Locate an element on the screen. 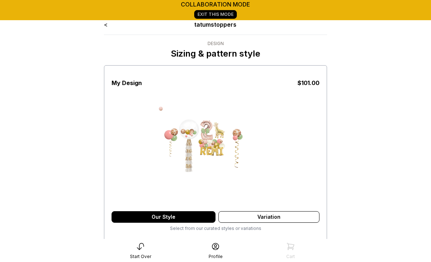  div: Variation is located at coordinates (269, 217).